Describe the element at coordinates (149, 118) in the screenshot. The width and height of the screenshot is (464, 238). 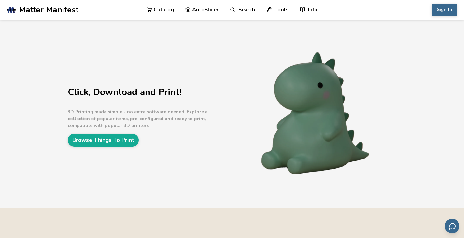
I see `p: 3D Printing made simple - no extra software needed. Explore a collection of popular items, pre-co...` at that location.